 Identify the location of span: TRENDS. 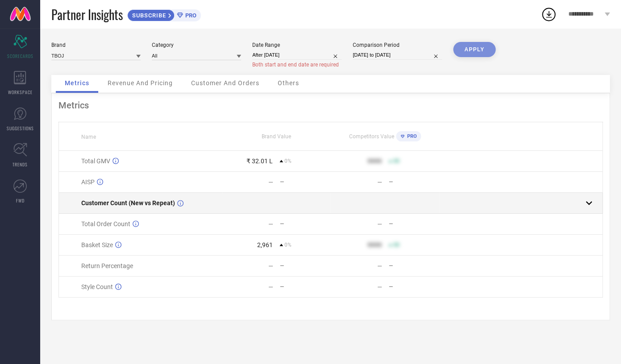
(20, 164).